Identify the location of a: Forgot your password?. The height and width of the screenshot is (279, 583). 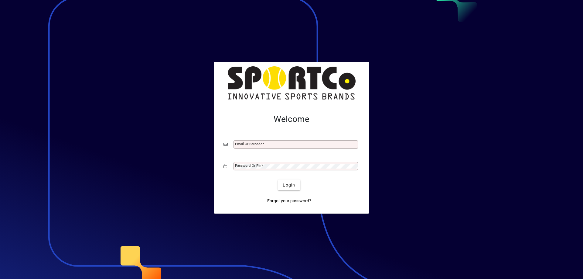
(289, 201).